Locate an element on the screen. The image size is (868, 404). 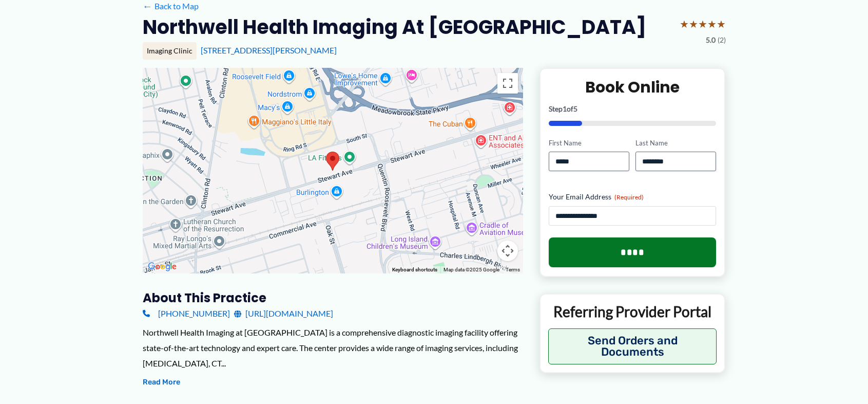
h2: Book Online is located at coordinates (632, 87).